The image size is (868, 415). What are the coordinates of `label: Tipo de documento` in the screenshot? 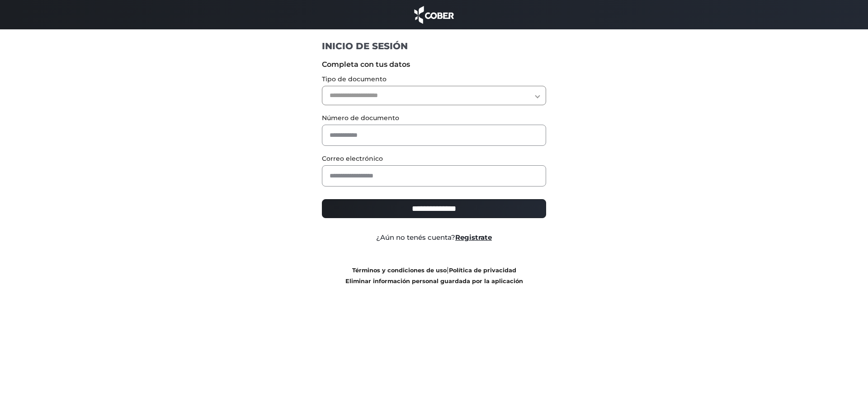 It's located at (434, 79).